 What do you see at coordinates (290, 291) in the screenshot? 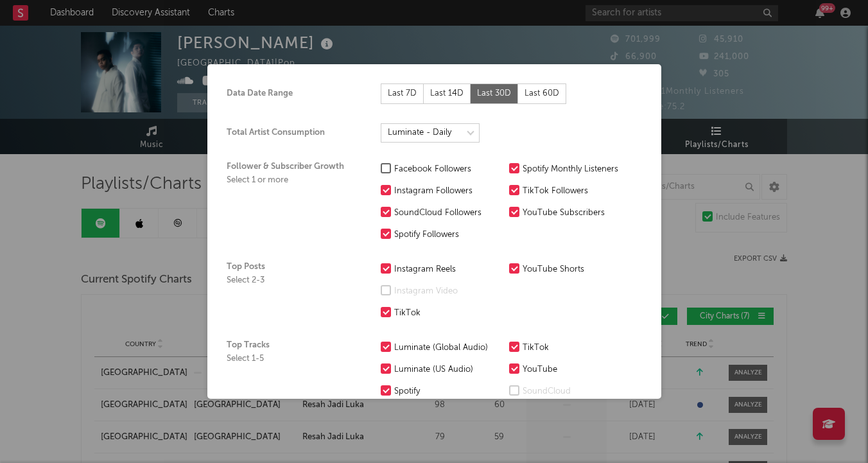
I see `div: Top Posts` at bounding box center [290, 291].